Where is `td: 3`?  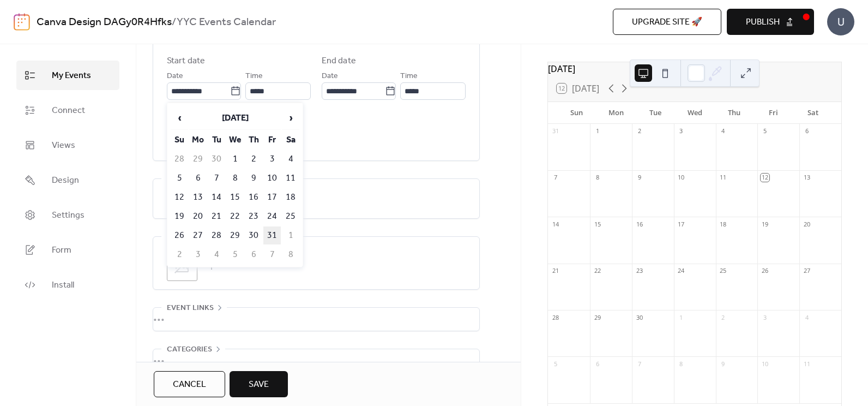 td: 3 is located at coordinates (198, 254).